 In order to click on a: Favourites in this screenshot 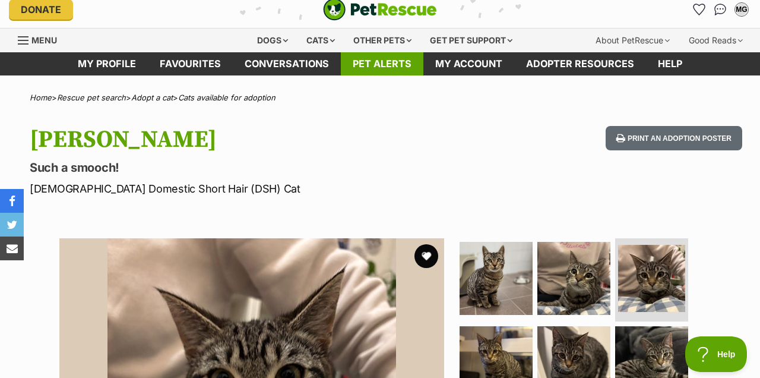, I will do `click(190, 64)`.